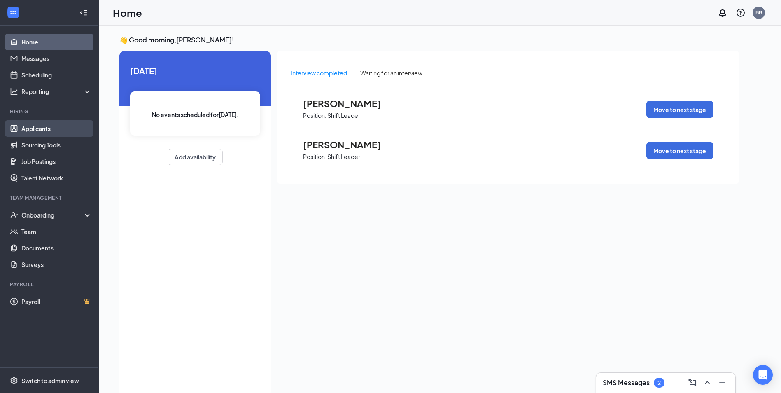  I want to click on div: 2, so click(659, 382).